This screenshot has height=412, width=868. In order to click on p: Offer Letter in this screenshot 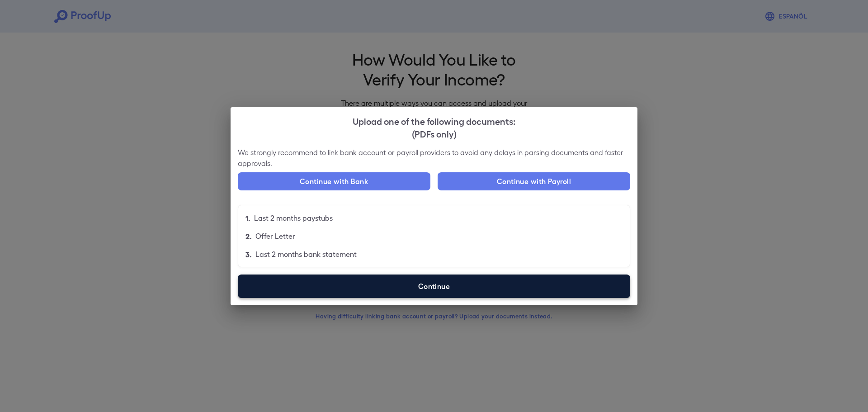, I will do `click(275, 236)`.